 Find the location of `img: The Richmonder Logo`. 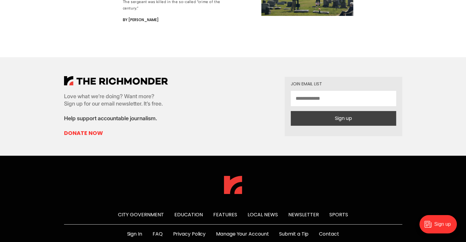

img: The Richmonder Logo is located at coordinates (116, 81).